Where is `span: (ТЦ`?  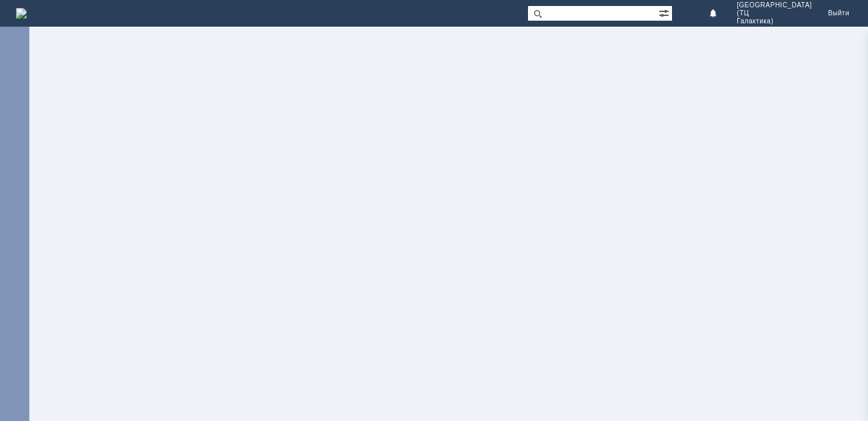 span: (ТЦ is located at coordinates (774, 13).